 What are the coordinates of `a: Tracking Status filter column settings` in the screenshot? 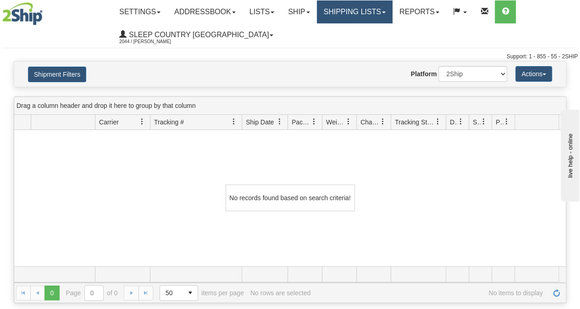 It's located at (438, 122).